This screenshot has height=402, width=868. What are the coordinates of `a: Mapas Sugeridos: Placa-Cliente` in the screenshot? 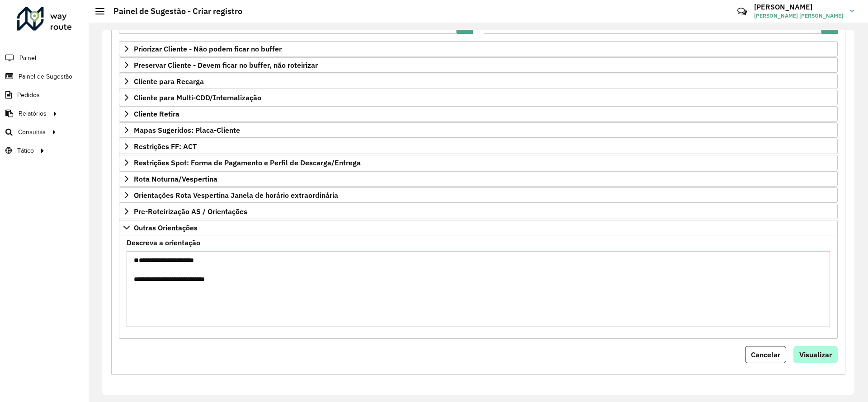 It's located at (478, 130).